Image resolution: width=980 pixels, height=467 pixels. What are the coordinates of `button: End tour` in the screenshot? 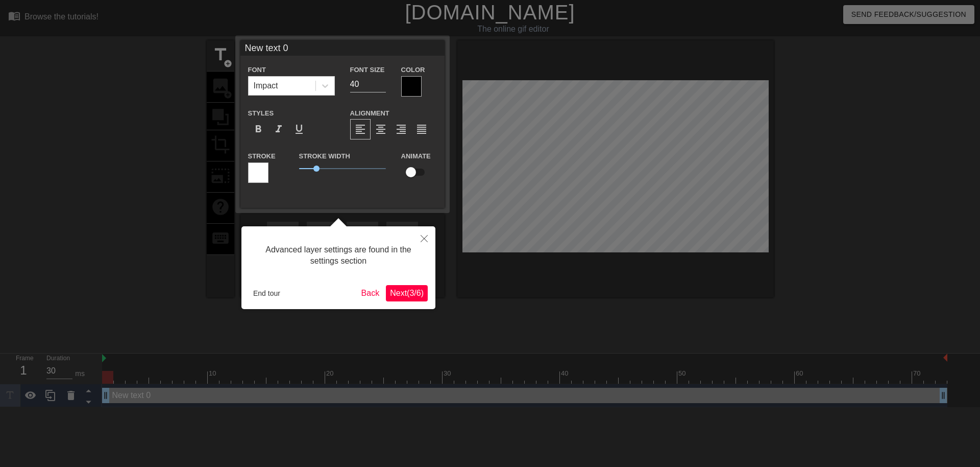 It's located at (267, 293).